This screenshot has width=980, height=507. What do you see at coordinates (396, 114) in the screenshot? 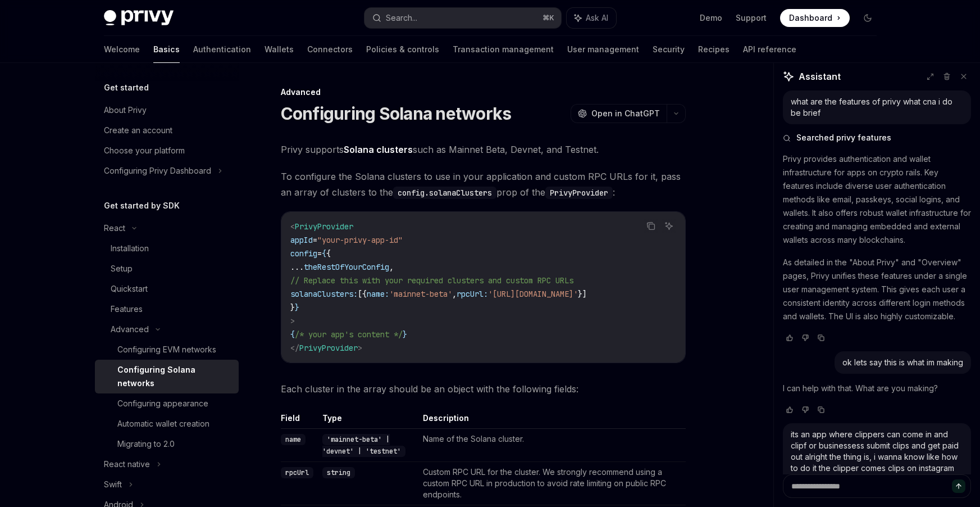
I see `h1: Configuring Solana networks` at bounding box center [396, 114].